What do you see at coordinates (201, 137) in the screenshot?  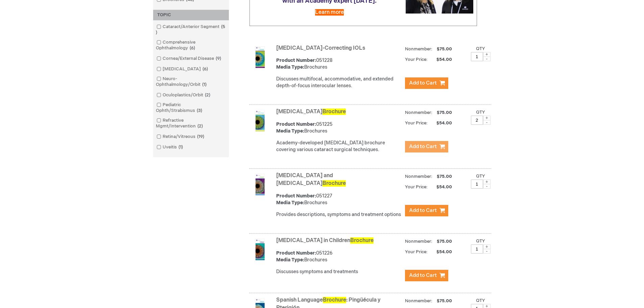 I see `span: 19` at bounding box center [201, 137].